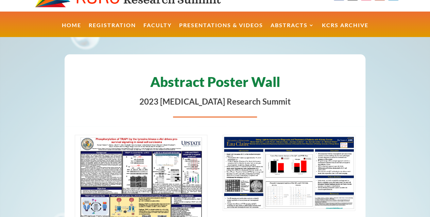 Image resolution: width=430 pixels, height=217 pixels. Describe the element at coordinates (215, 84) in the screenshot. I see `h1: Abstract Poster Wall` at that location.